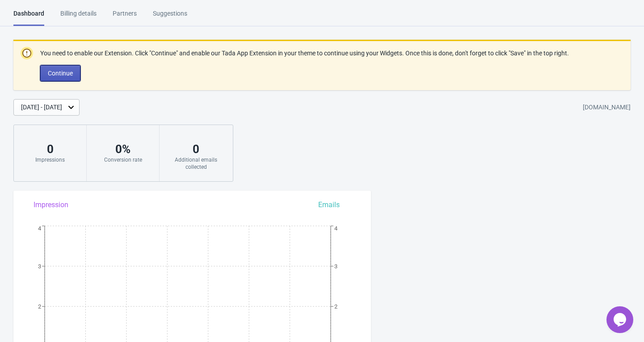 This screenshot has width=644, height=342. Describe the element at coordinates (78, 17) in the screenshot. I see `div: Billing details` at that location.